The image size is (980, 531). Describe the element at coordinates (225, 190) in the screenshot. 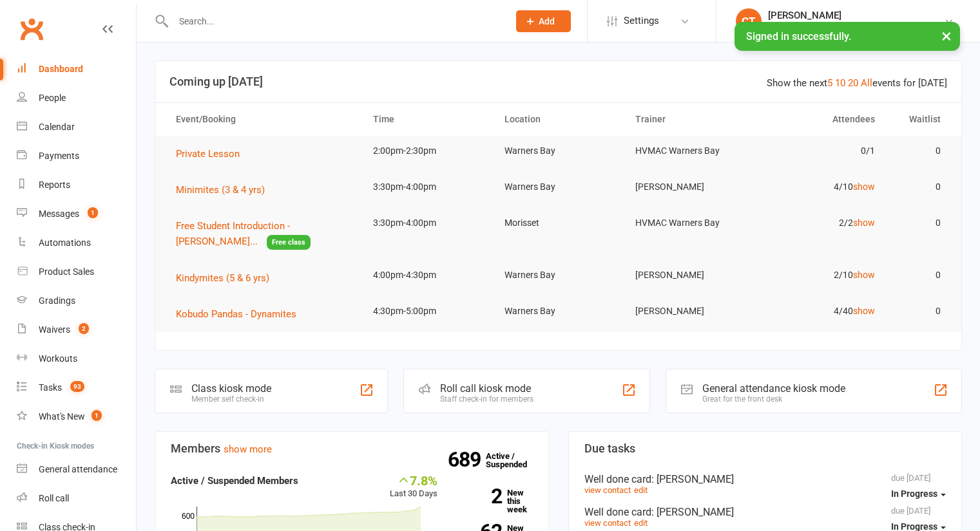

I see `button: Minimites (3 & 4 yrs)` at that location.